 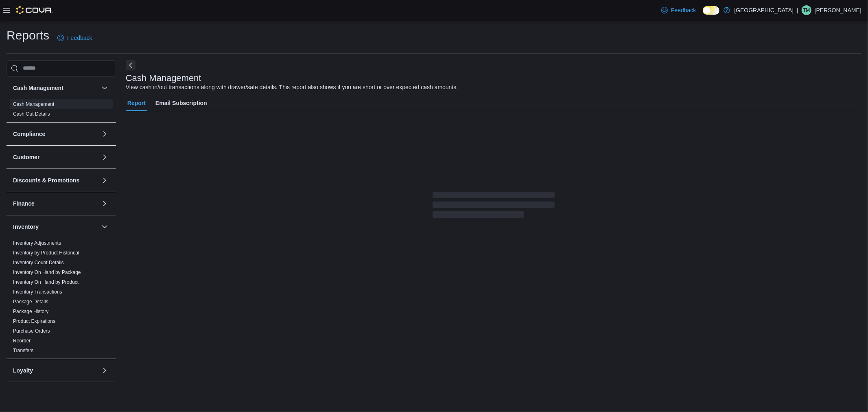 What do you see at coordinates (37, 243) in the screenshot?
I see `a: Inventory Adjustments` at bounding box center [37, 243].